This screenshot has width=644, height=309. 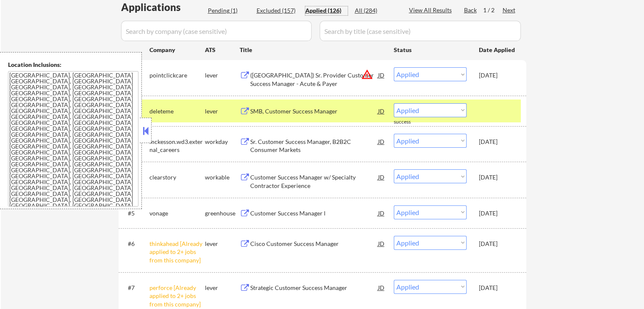 I want to click on div: Applications, so click(x=163, y=7).